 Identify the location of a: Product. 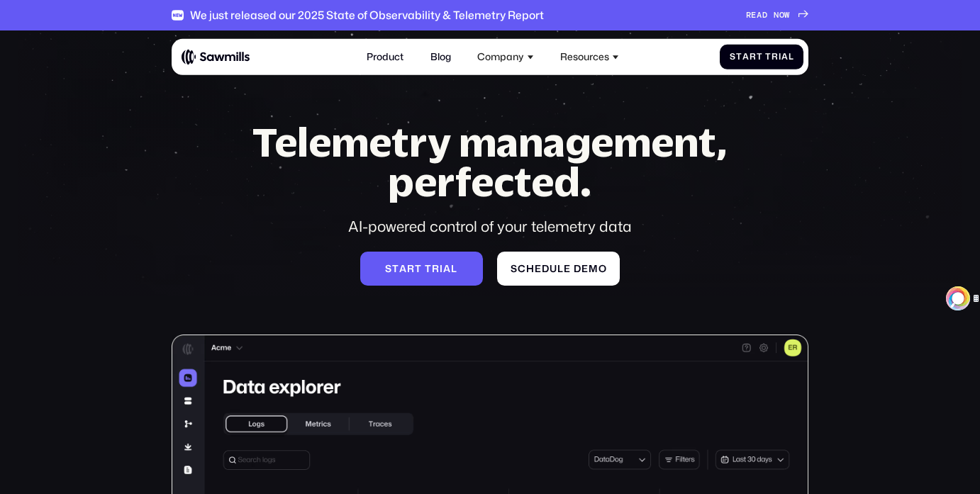
(384, 57).